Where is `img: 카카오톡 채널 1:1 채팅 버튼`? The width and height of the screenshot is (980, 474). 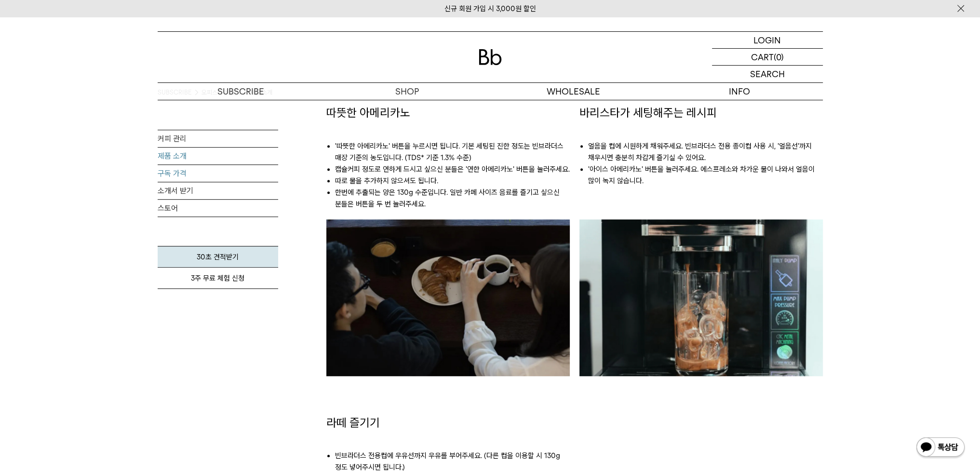 img: 카카오톡 채널 1:1 채팅 버튼 is located at coordinates (941, 448).